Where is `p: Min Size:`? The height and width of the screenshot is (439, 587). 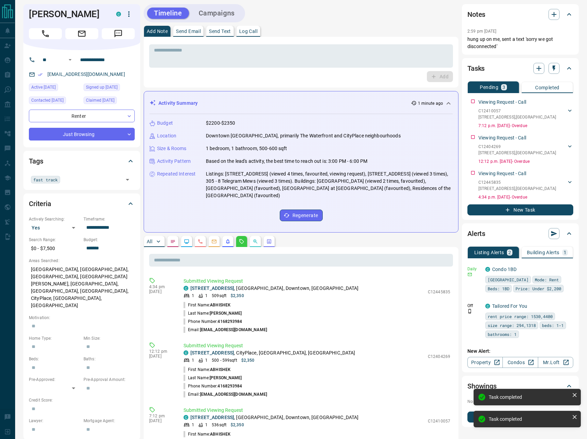 p: Min Size: is located at coordinates (109, 338).